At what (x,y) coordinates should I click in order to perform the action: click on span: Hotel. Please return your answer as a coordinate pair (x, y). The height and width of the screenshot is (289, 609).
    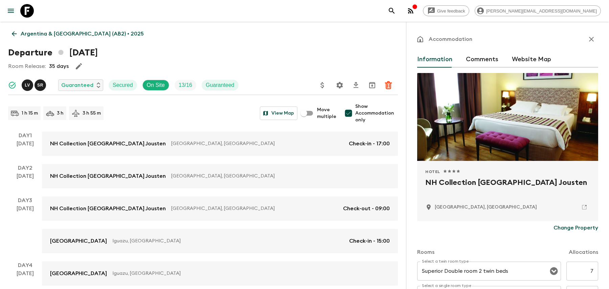
    Looking at the image, I should click on (432, 172).